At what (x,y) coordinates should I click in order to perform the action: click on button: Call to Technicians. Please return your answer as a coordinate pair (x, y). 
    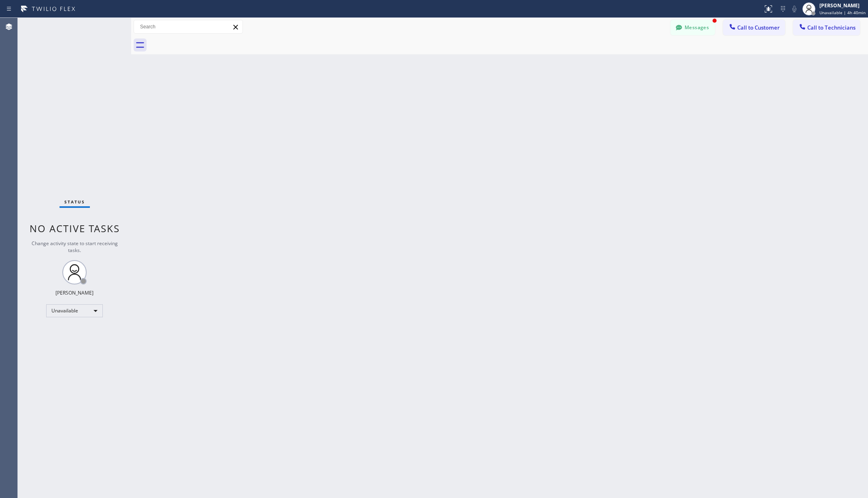
    Looking at the image, I should click on (826, 28).